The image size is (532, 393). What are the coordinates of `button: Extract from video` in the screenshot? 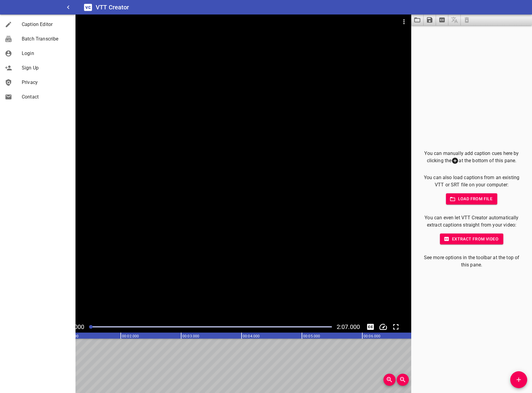 It's located at (472, 239).